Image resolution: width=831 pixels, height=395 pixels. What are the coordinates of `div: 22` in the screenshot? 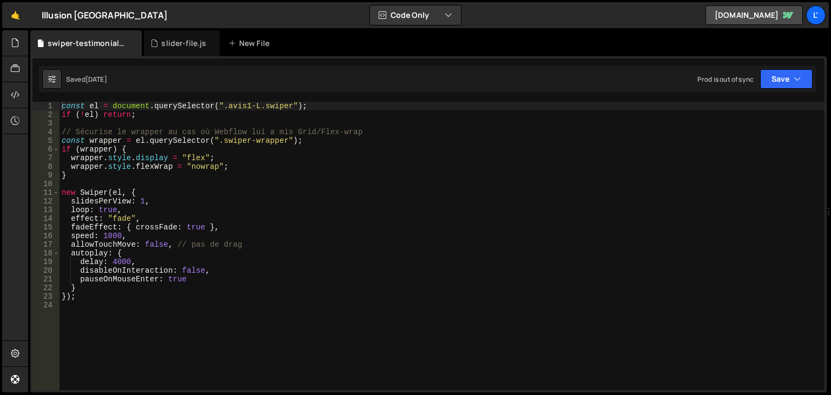 It's located at (46, 288).